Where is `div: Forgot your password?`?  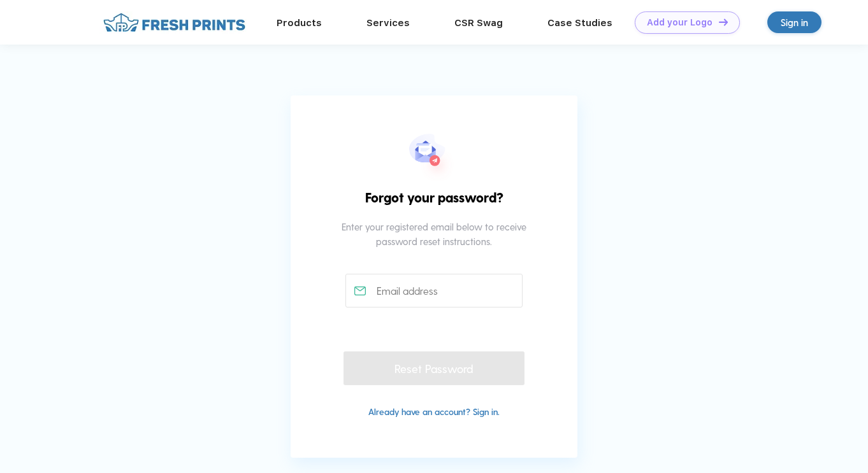
div: Forgot your password? is located at coordinates (434, 204).